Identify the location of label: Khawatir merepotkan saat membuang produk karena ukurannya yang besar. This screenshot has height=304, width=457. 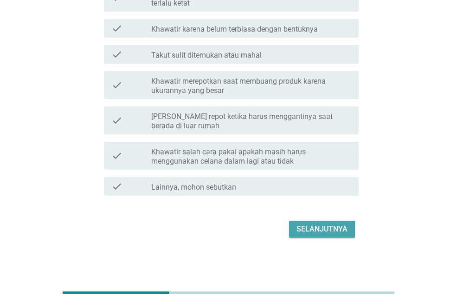
(251, 86).